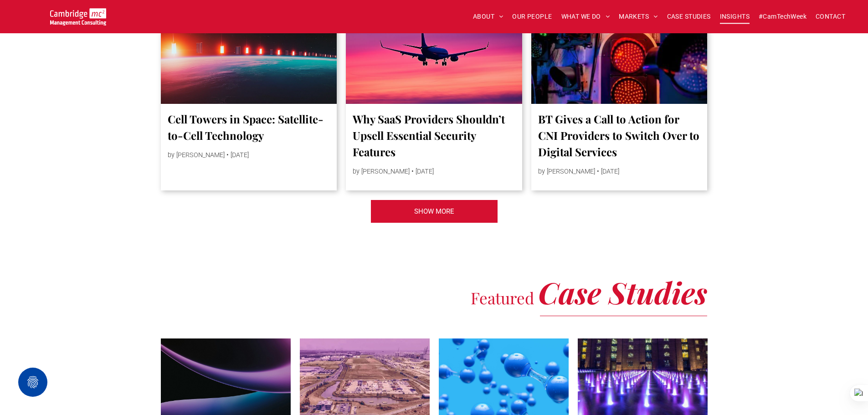 The image size is (868, 415). What do you see at coordinates (434, 211) in the screenshot?
I see `a: INSIGHTS | Cambridge Management Consulting` at bounding box center [434, 211].